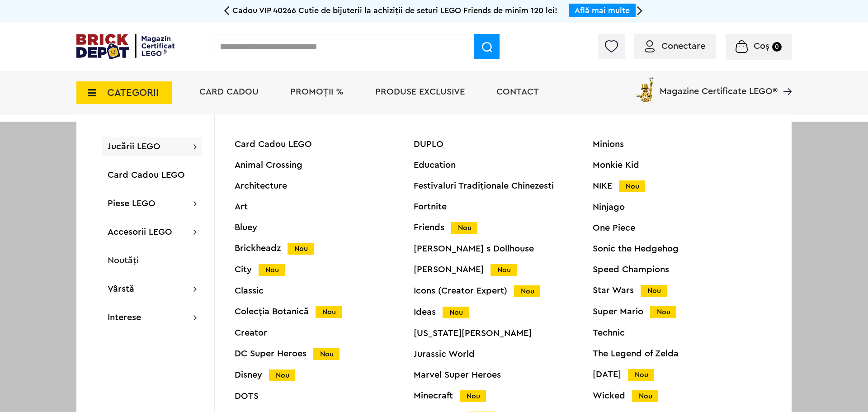  What do you see at coordinates (761, 46) in the screenshot?
I see `span: Coș` at bounding box center [761, 46].